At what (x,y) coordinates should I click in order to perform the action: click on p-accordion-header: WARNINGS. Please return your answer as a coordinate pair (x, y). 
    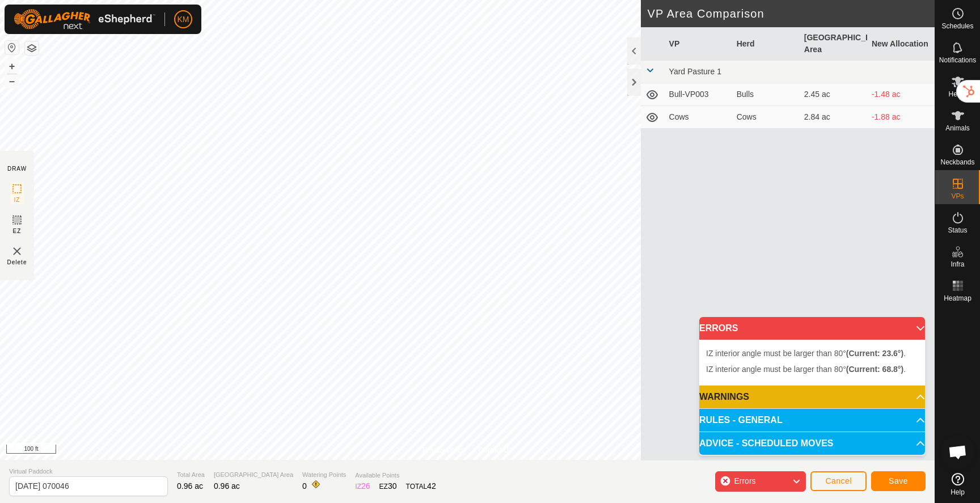
    Looking at the image, I should click on (812, 397).